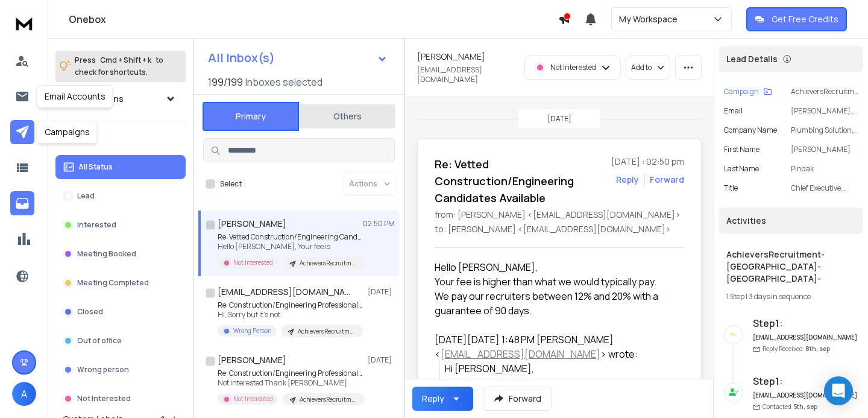 The image size is (868, 418). What do you see at coordinates (120, 341) in the screenshot?
I see `button: Out of office` at bounding box center [120, 341].